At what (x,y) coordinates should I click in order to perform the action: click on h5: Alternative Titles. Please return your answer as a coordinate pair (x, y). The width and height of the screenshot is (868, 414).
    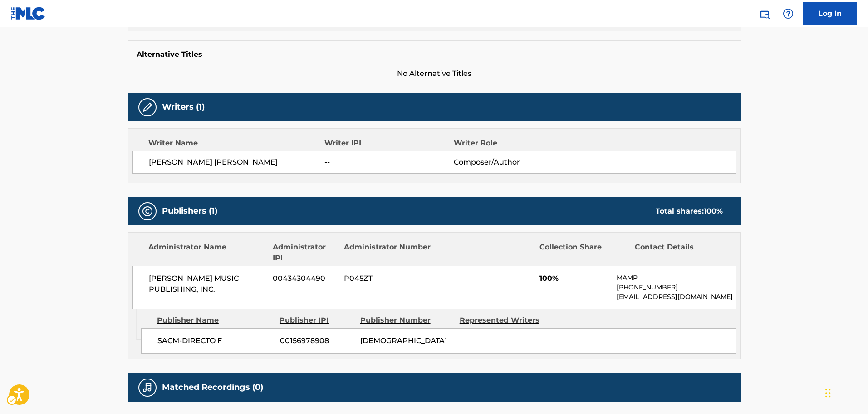
    Looking at the image, I should click on (434, 54).